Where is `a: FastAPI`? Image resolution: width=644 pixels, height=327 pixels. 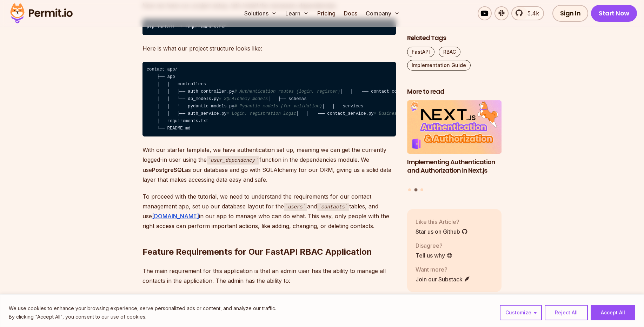 a: FastAPI is located at coordinates (421, 52).